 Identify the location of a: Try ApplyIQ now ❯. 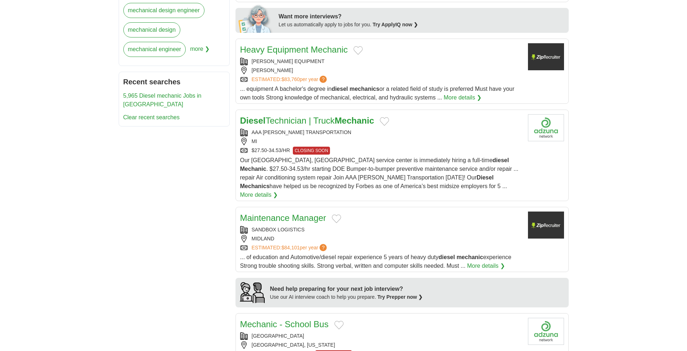
(395, 25).